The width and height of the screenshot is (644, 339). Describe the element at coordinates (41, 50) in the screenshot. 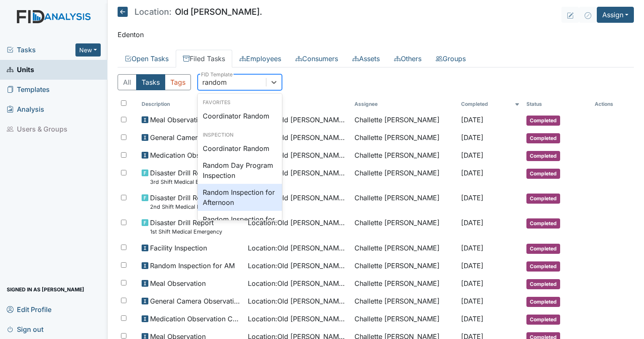

I see `span: Tasks` at that location.